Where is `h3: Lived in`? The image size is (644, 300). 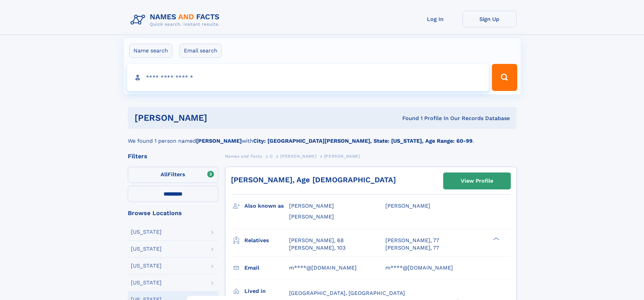
h3: Lived in is located at coordinates (267, 291).